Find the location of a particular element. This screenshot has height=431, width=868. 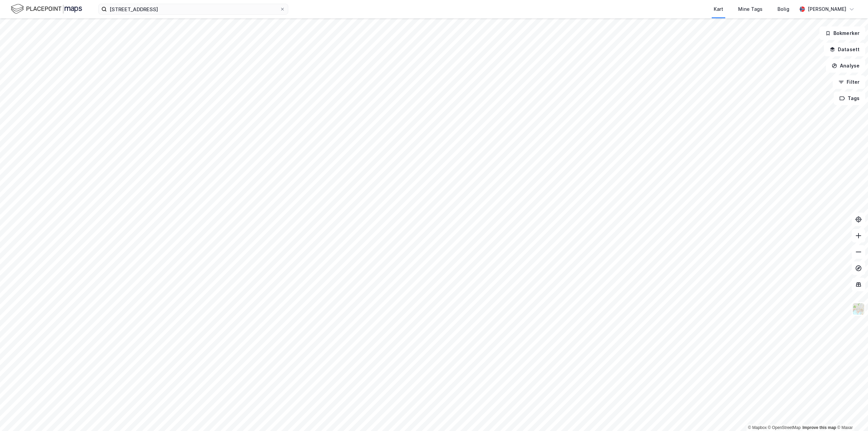

div: Kart is located at coordinates (719, 9).